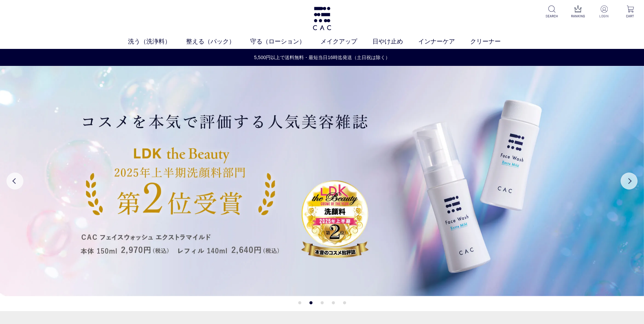 The height and width of the screenshot is (324, 644). I want to click on p: SEARCH, so click(551, 16).